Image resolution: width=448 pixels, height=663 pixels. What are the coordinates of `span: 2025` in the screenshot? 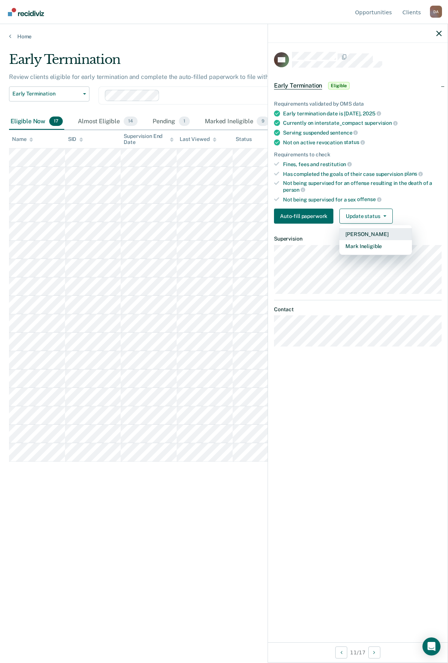 It's located at (372, 113).